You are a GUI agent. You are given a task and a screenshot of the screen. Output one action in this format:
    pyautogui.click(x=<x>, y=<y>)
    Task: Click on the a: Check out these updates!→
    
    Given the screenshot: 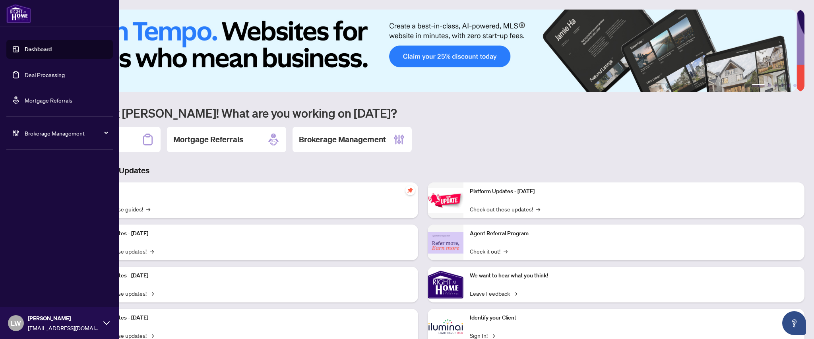 What is the action you would take?
    pyautogui.click(x=505, y=209)
    